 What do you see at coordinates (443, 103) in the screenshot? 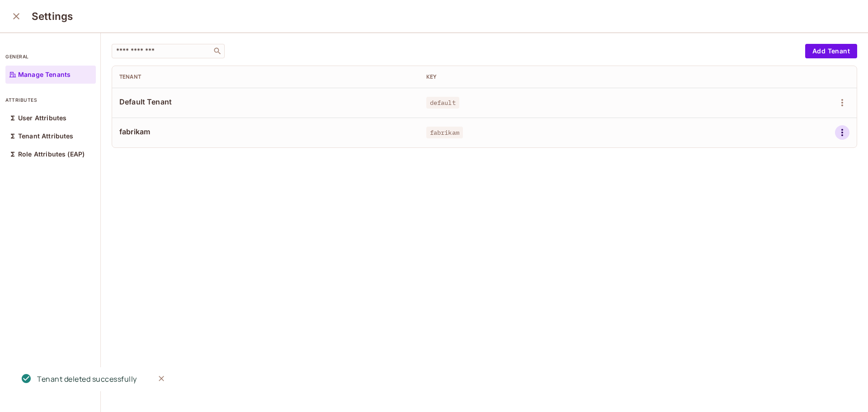
I see `span: default` at bounding box center [443, 103].